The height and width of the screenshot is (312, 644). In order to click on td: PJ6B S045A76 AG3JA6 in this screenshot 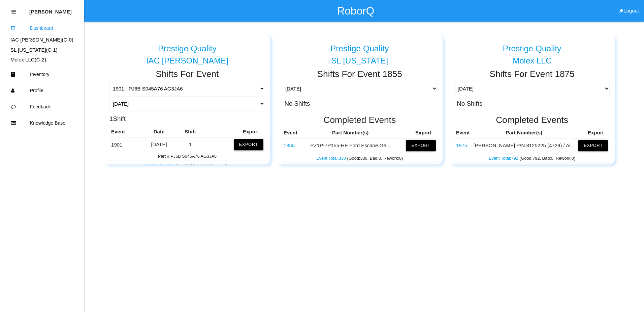, I will do `click(125, 144)`.